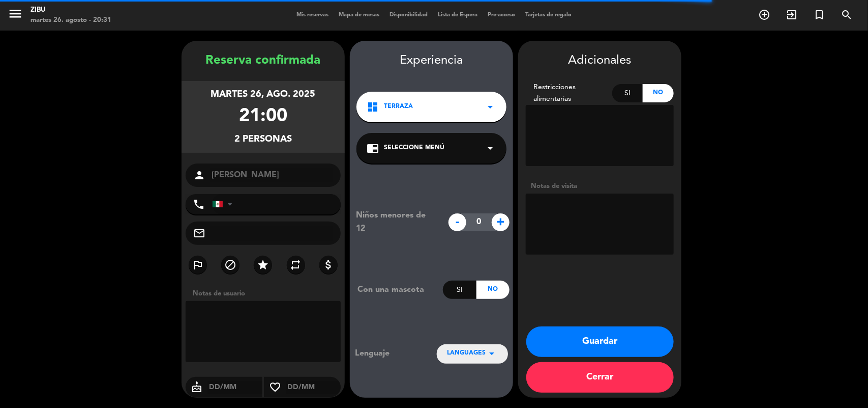  I want to click on span: Terraza, so click(398, 107).